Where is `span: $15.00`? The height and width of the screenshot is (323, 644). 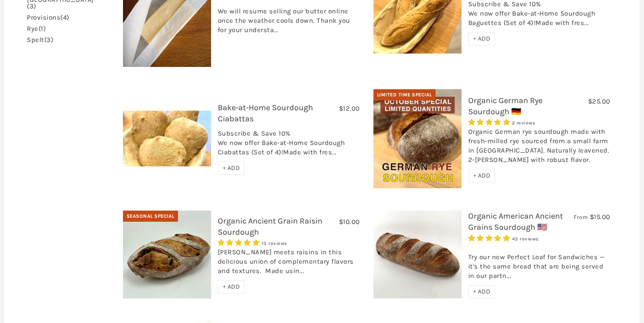
span: $15.00 is located at coordinates (600, 217).